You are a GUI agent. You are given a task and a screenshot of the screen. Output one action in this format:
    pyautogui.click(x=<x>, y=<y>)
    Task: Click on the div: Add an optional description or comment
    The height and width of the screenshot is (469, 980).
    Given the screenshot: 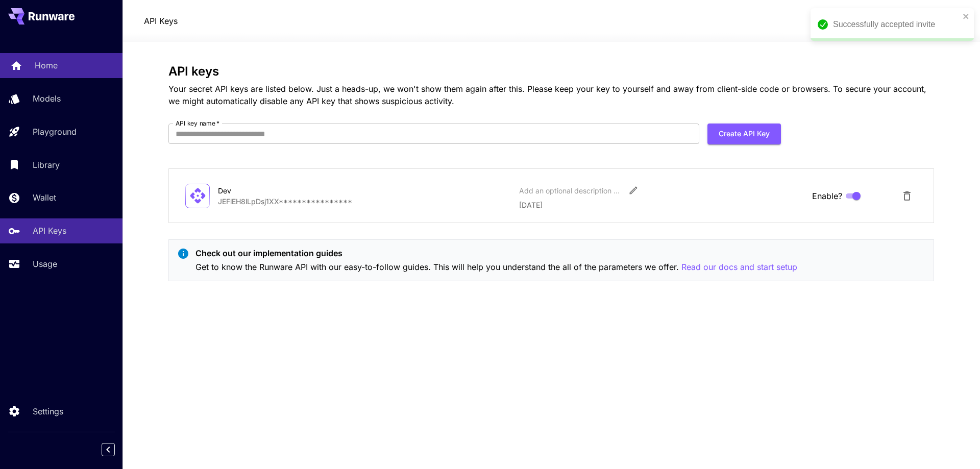 What is the action you would take?
    pyautogui.click(x=570, y=191)
    